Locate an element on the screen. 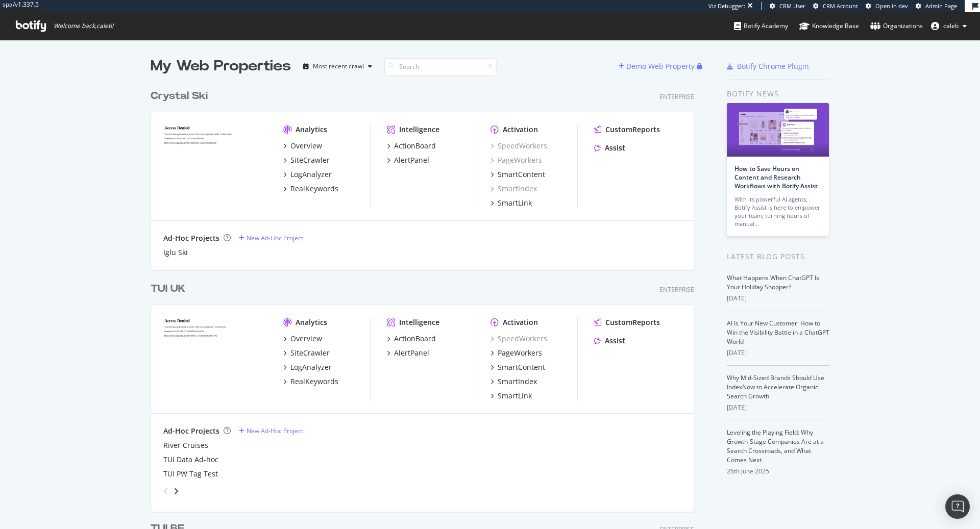 Image resolution: width=980 pixels, height=529 pixels. div: Organizations is located at coordinates (896, 26).